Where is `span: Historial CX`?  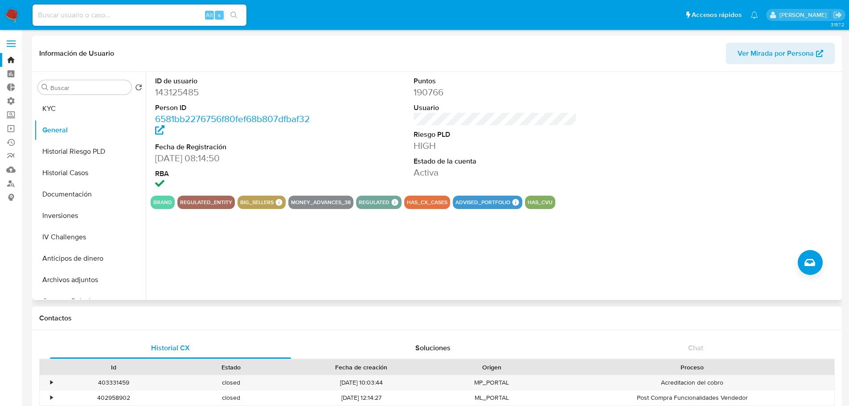 span: Historial CX is located at coordinates (170, 348).